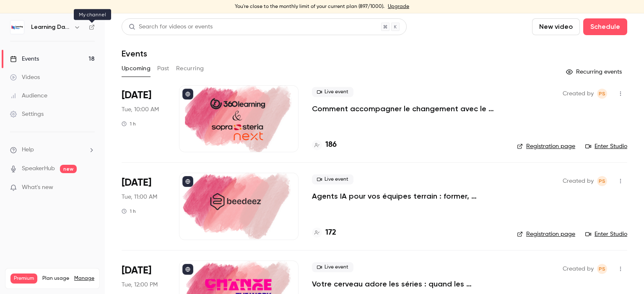 This screenshot has height=294, width=644. Describe the element at coordinates (407, 109) in the screenshot. I see `a: Comment accompagner le changement avec le skills-based learning ?` at that location.